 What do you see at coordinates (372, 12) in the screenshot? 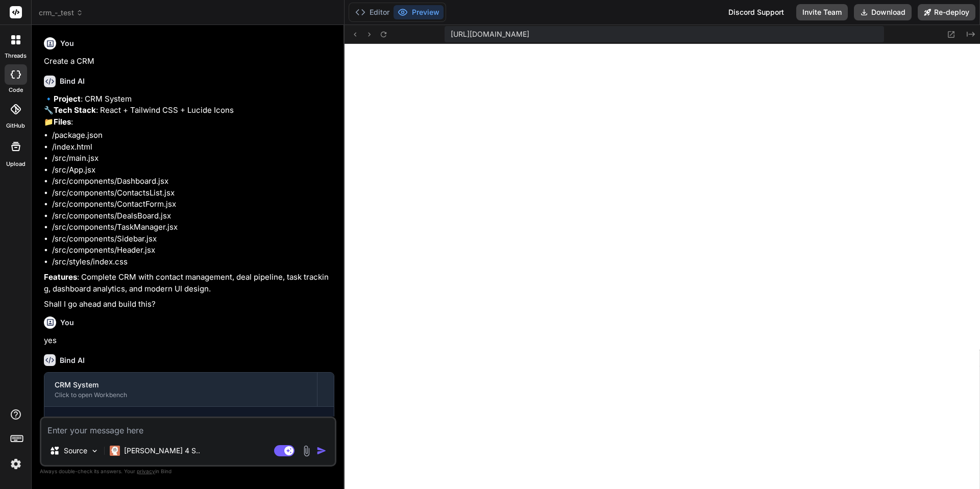
I see `button: Editor` at bounding box center [372, 12].